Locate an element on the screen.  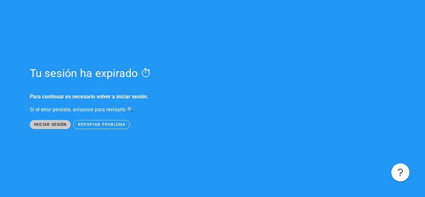
button: iniciar sesión is located at coordinates (50, 125).